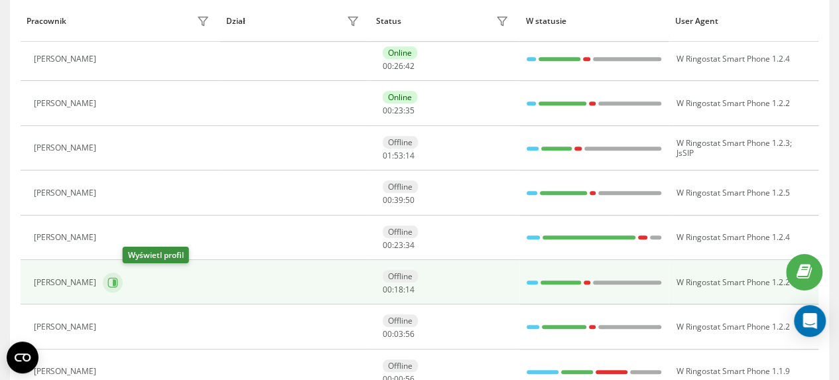  I want to click on div: Status, so click(389, 21).